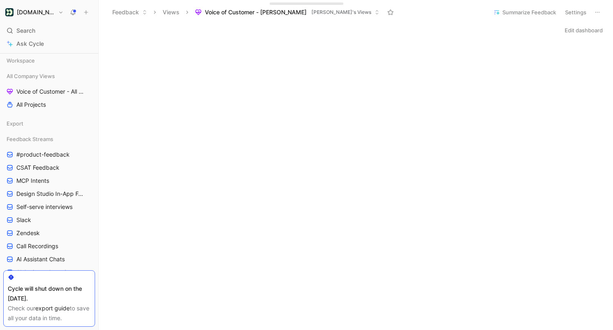  Describe the element at coordinates (9, 12) in the screenshot. I see `img: Customer.io` at that location.